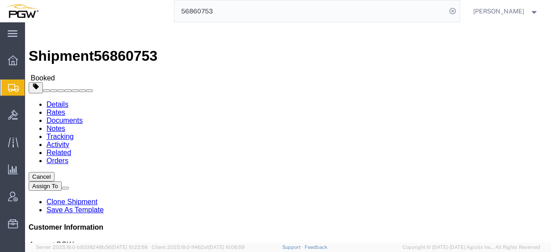  Describe the element at coordinates (22, 11) in the screenshot. I see `img: logo` at that location.